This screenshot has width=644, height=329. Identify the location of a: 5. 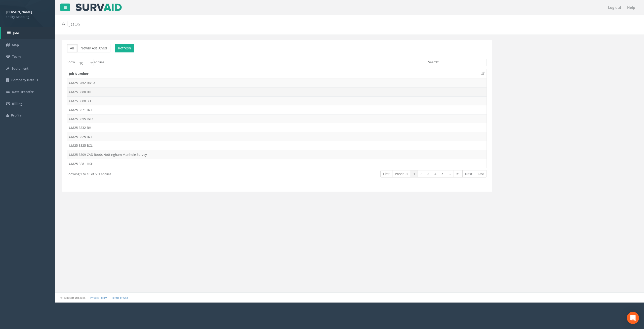
(443, 174).